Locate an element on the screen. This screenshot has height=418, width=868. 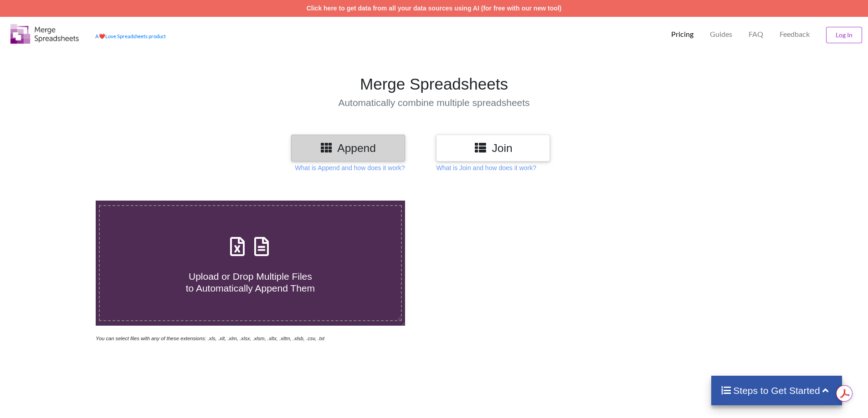
img: Logo.png is located at coordinates (45, 33).